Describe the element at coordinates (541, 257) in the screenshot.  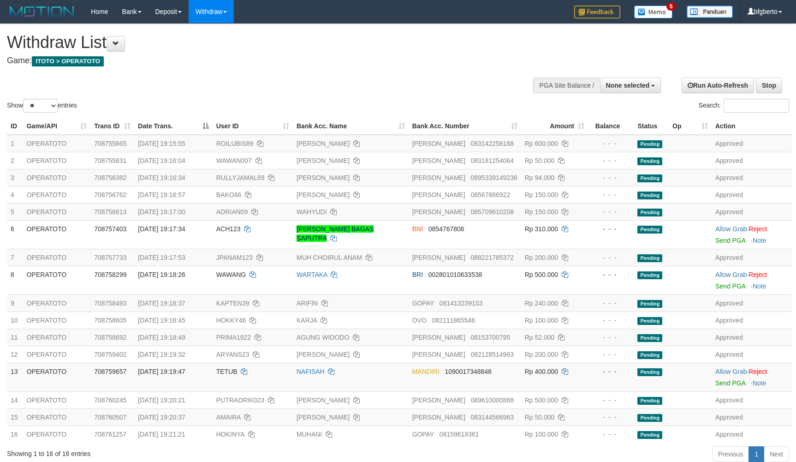
I see `span: Rp 200.000` at that location.